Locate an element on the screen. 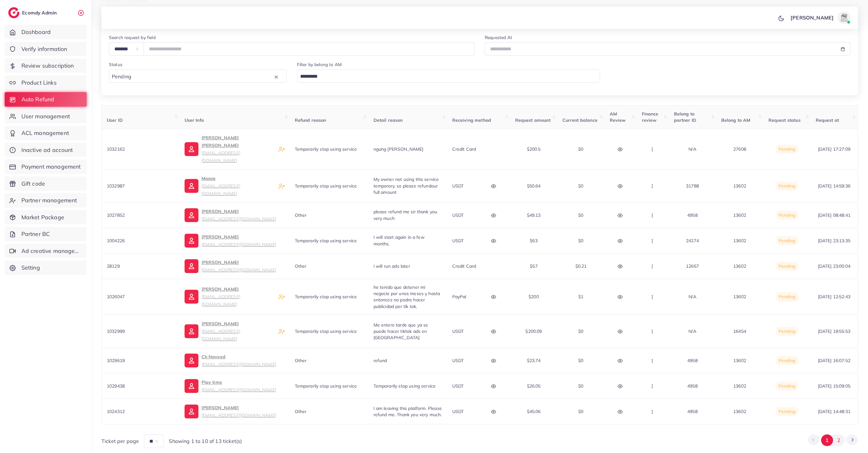 This screenshot has width=868, height=453. span: 1032987 is located at coordinates (116, 186).